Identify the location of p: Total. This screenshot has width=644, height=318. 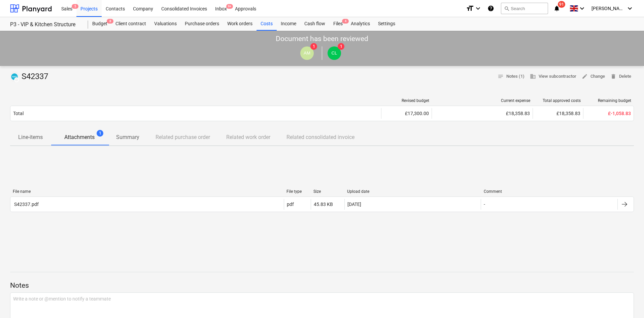
(18, 113).